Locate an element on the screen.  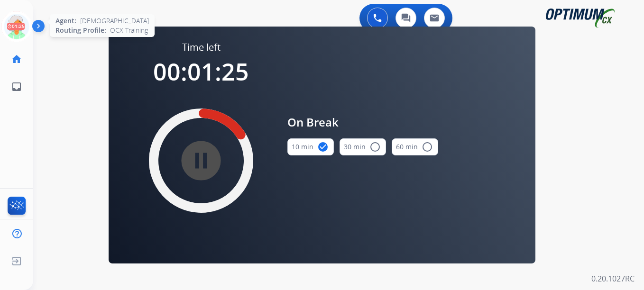
span: Time left is located at coordinates (201, 47).